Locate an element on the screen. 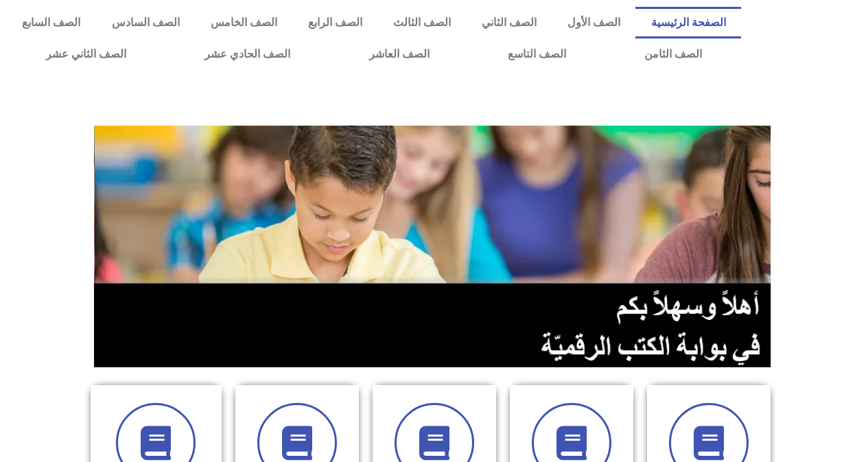  a: الصف الأول is located at coordinates (593, 23).